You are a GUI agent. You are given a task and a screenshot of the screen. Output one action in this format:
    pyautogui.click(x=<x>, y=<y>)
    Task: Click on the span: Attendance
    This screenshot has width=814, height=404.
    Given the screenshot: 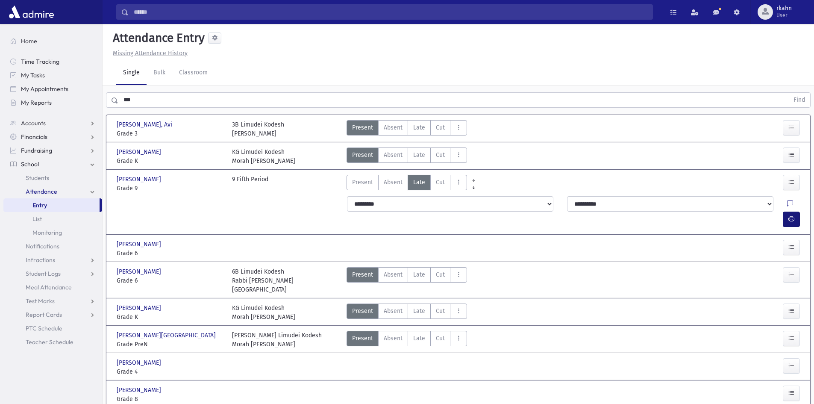 What is the action you would take?
    pyautogui.click(x=41, y=191)
    